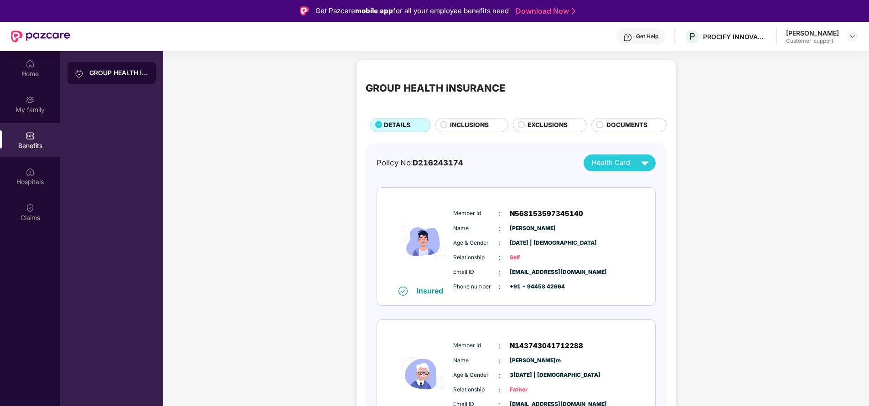 This screenshot has height=406, width=869. Describe the element at coordinates (533, 258) in the screenshot. I see `span: Self` at that location.